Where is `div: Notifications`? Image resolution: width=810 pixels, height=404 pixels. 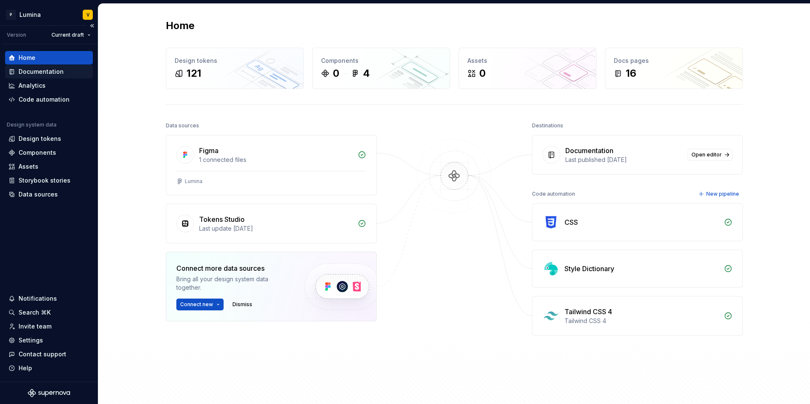 div: Notifications is located at coordinates (38, 299).